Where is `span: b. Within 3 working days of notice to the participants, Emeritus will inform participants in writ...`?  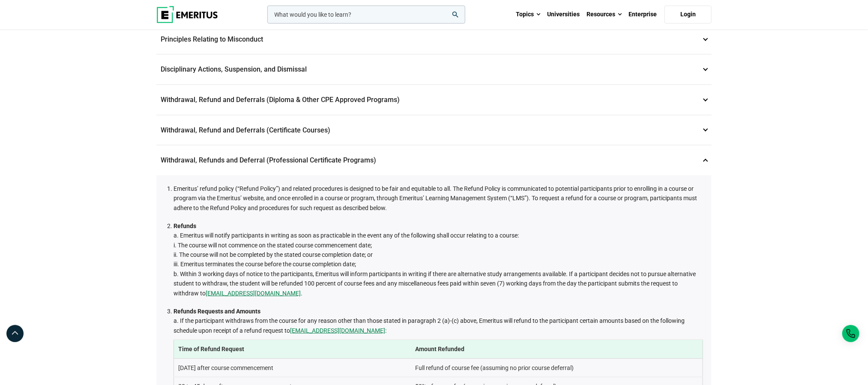 span: b. Within 3 working days of notice to the participants, Emeritus will inform participants in writ... is located at coordinates (435, 283).